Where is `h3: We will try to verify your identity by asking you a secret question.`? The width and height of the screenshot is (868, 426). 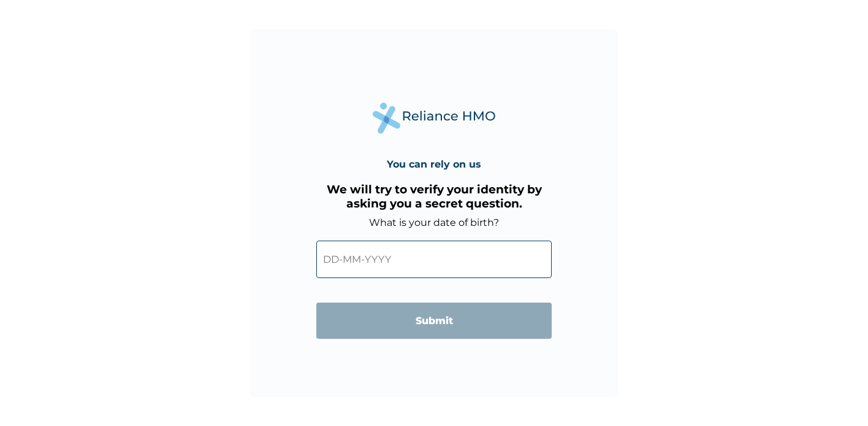 h3: We will try to verify your identity by asking you a secret question. is located at coordinates (434, 197).